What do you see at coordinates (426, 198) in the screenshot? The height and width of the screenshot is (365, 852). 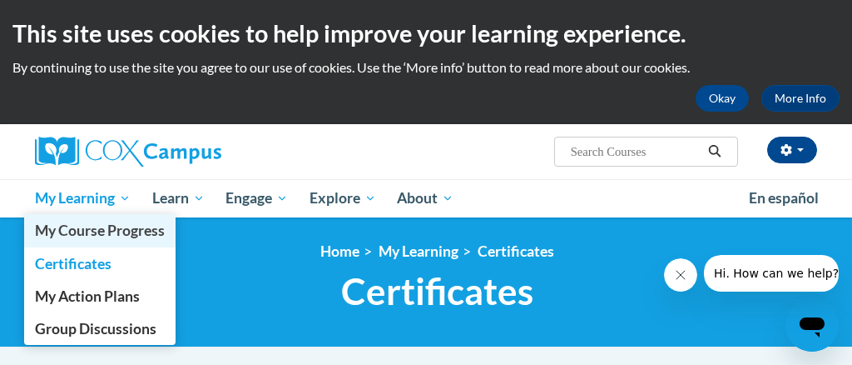 I see `a: About` at bounding box center [426, 198].